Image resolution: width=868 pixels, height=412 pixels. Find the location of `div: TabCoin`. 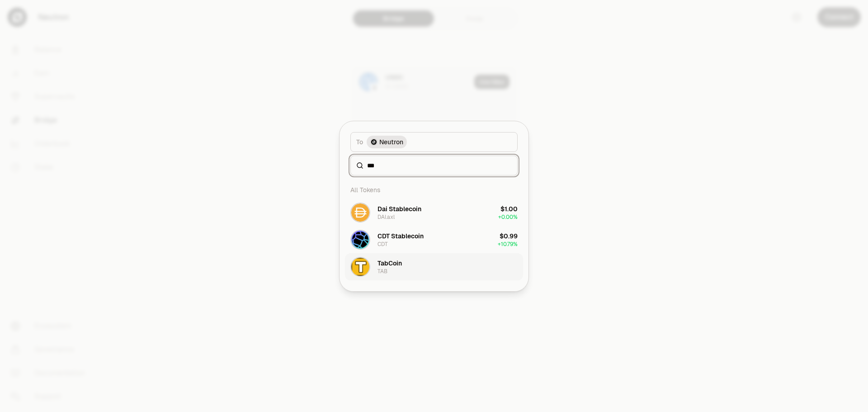

div: TabCoin is located at coordinates (390, 263).